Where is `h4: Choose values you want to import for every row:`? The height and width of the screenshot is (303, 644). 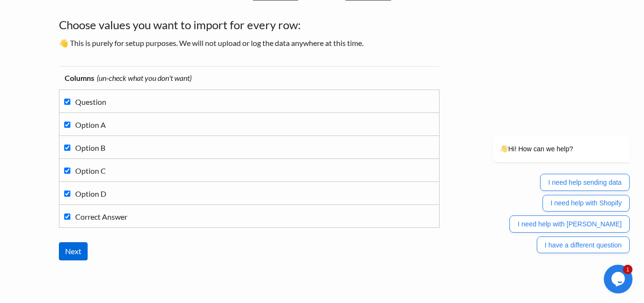 h4: Choose values you want to import for every row: is located at coordinates (254, 25).